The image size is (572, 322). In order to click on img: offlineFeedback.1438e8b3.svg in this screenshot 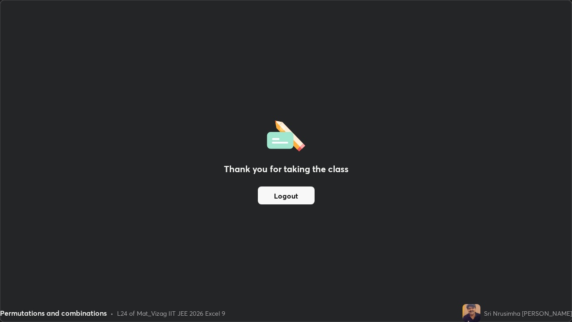, I will do `click(286, 134)`.